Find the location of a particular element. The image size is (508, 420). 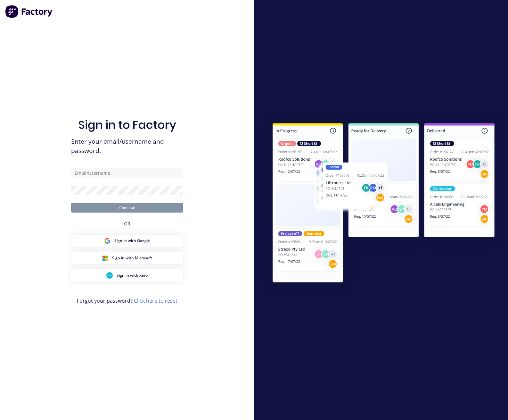

img: Xero Sign in is located at coordinates (110, 275).